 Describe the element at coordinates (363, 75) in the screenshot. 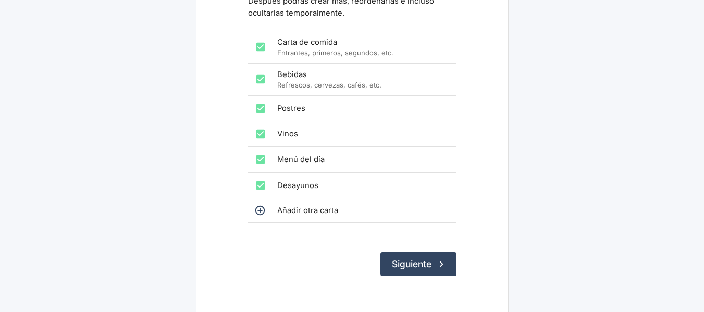

I see `span: Bebidas` at that location.